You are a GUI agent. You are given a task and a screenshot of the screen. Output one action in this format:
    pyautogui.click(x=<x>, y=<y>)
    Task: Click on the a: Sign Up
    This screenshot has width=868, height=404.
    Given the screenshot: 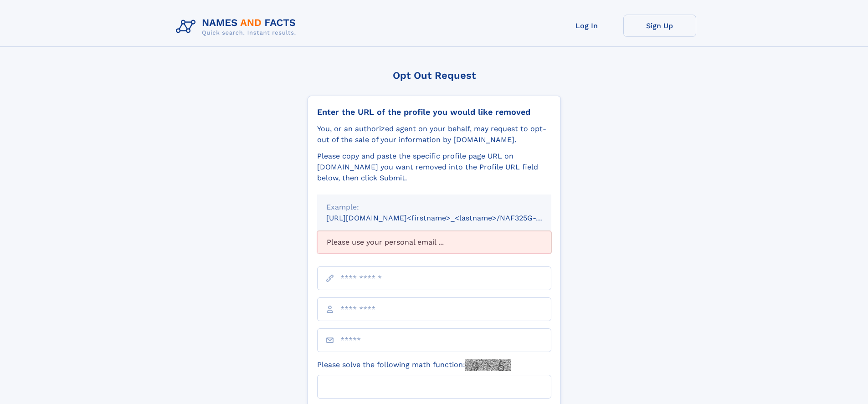 What is the action you would take?
    pyautogui.click(x=660, y=25)
    